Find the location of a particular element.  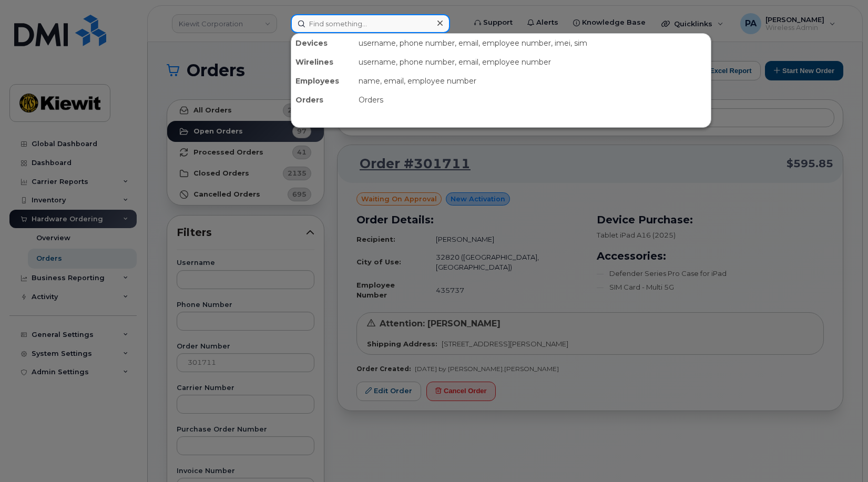

div: username, phone number, email, employee number, imei, sim is located at coordinates (532, 43).